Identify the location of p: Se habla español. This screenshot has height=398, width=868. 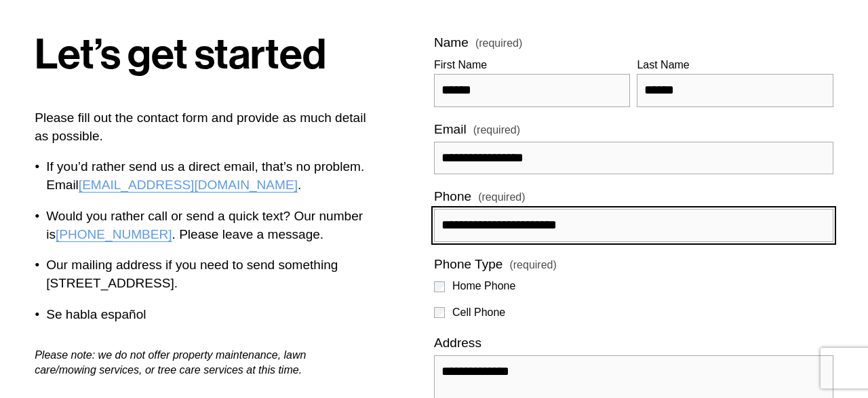
(206, 315).